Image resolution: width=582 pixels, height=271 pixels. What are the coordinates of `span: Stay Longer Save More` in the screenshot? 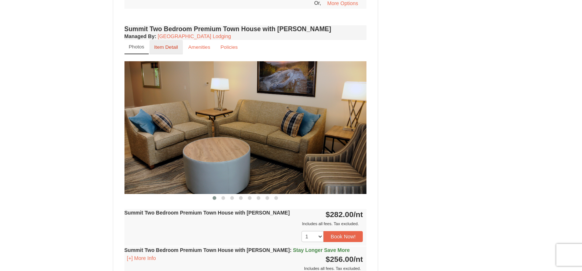 It's located at (321, 251).